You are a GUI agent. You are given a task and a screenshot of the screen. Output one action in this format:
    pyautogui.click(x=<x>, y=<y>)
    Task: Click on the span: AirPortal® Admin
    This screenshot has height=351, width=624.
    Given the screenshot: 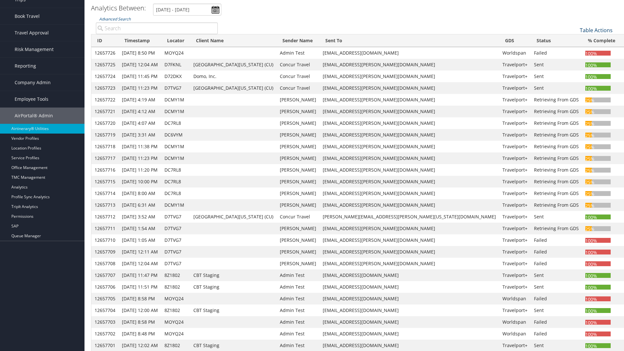 What is the action you would take?
    pyautogui.click(x=34, y=116)
    